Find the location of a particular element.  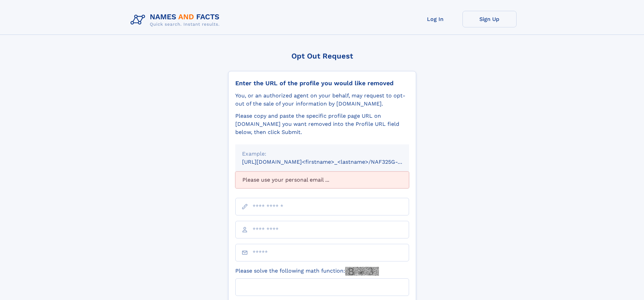

label: Please solve the following math function: is located at coordinates (307, 272).